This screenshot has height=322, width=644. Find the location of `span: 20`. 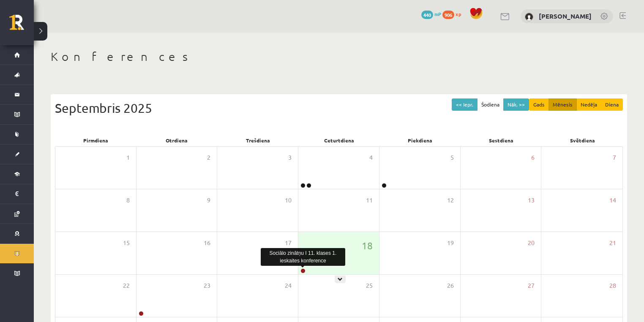

span: 20 is located at coordinates (531, 243).